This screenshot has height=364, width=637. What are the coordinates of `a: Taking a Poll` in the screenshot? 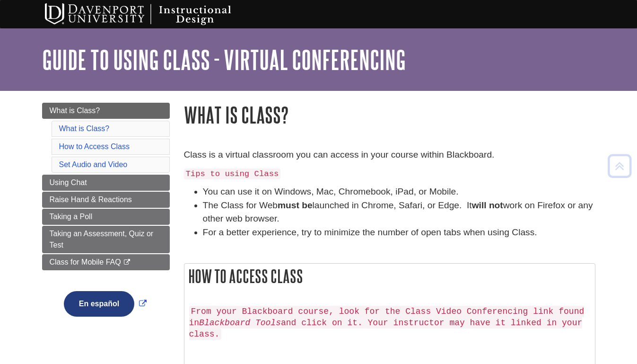 It's located at (106, 216).